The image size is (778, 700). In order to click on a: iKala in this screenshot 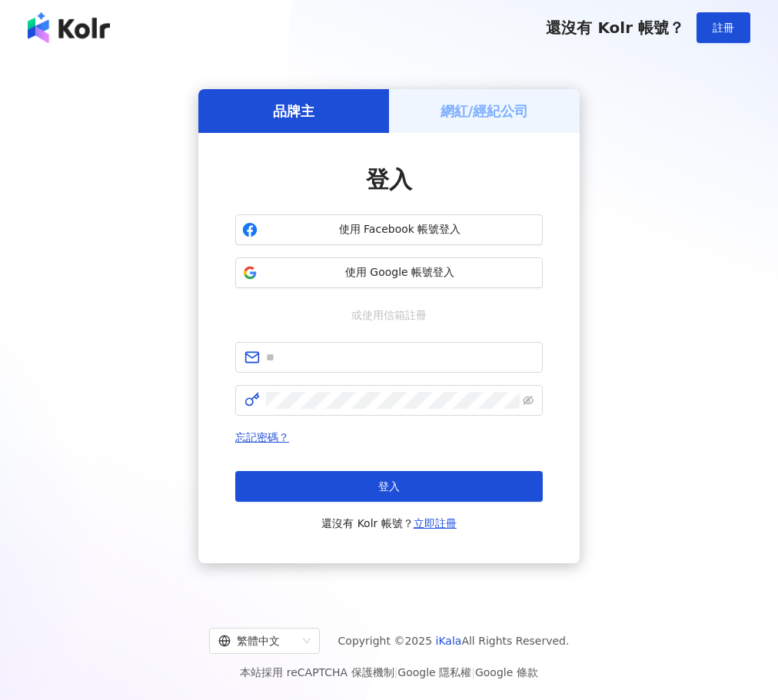, I will do `click(449, 641)`.